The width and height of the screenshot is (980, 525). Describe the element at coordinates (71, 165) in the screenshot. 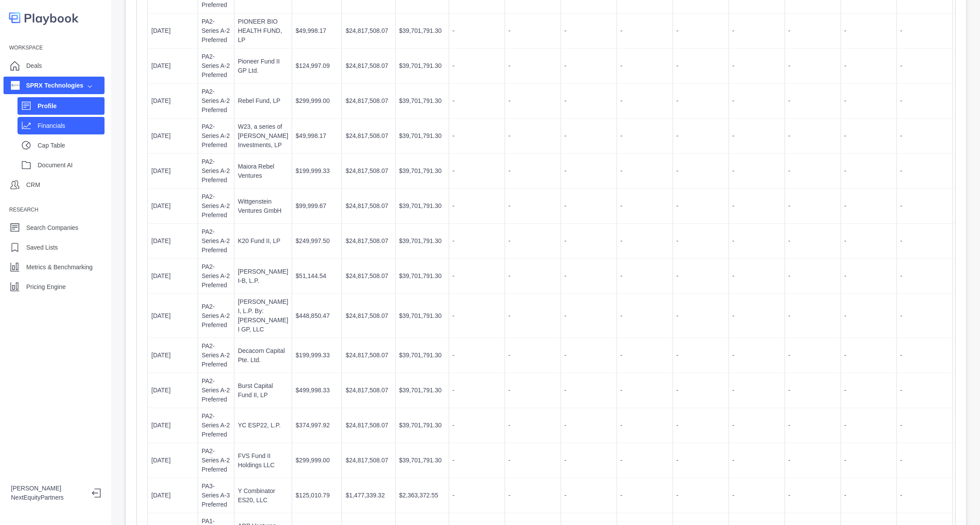

I see `p: Document AI` at that location.